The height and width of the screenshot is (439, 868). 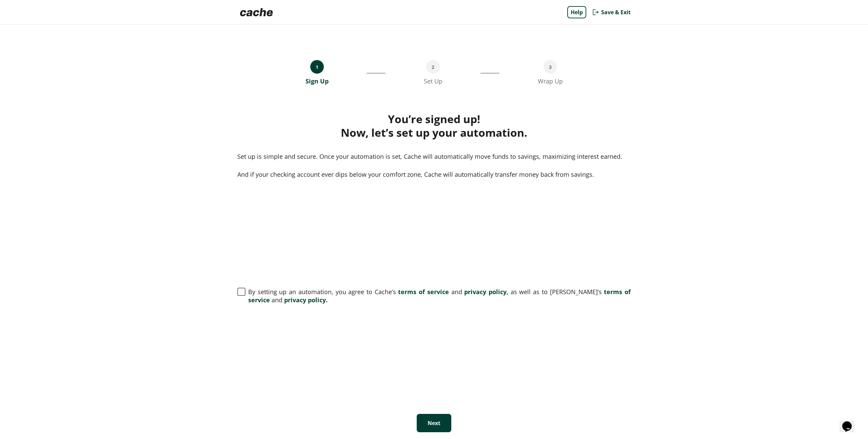 What do you see at coordinates (317, 67) in the screenshot?
I see `div: 1` at bounding box center [317, 67].